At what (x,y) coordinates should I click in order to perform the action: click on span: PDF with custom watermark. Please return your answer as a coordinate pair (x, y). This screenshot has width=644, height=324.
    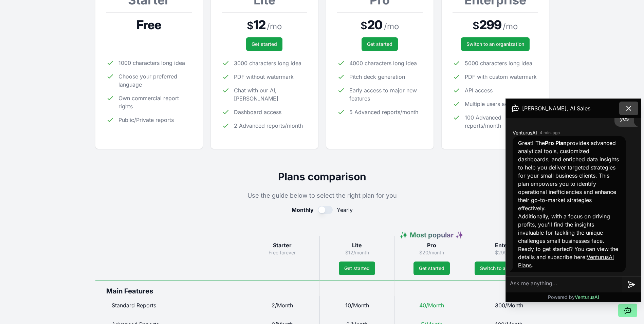
    Looking at the image, I should click on (501, 77).